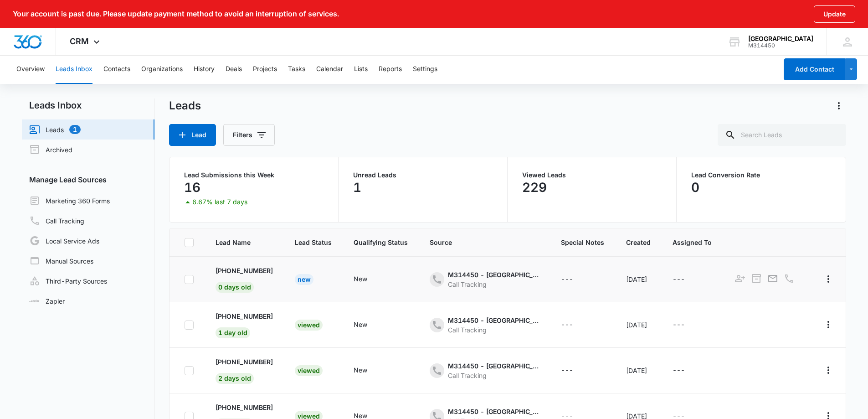 This screenshot has height=419, width=868. Describe the element at coordinates (692, 242) in the screenshot. I see `span: Assigned To` at that location.